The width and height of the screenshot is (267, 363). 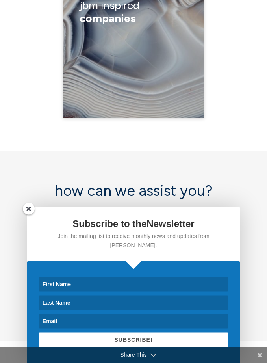 What do you see at coordinates (134, 339) in the screenshot?
I see `button: SUBSCRIBE!` at bounding box center [134, 339].